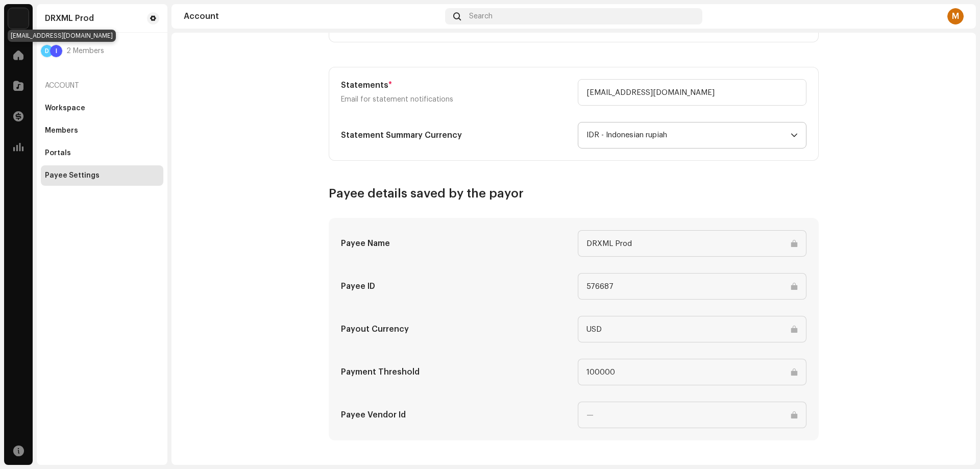  I want to click on div: DRXML Prod, so click(69, 19).